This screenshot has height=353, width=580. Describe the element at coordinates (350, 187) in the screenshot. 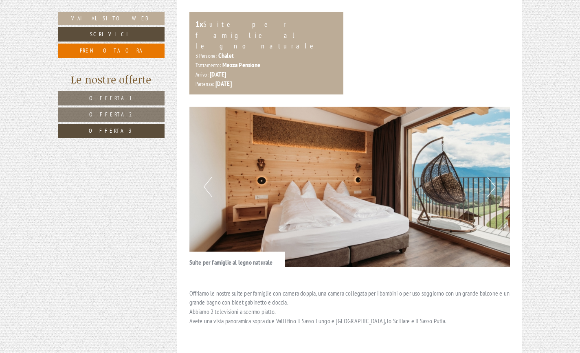

I see `img: image` at that location.